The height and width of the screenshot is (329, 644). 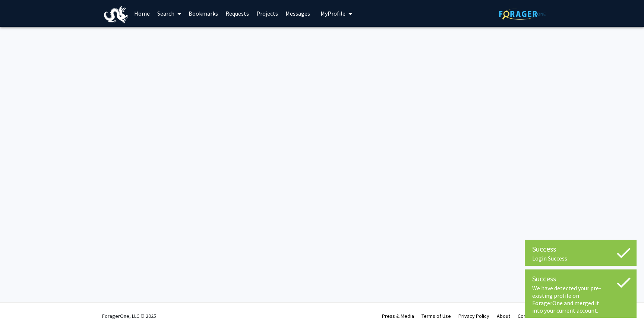 I want to click on a: Privacy Policy, so click(x=474, y=316).